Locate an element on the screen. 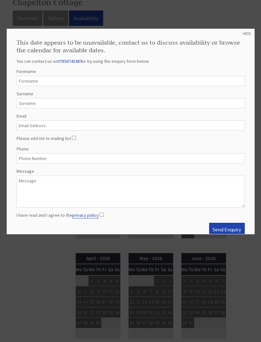  a: 07856745489 is located at coordinates (70, 61).